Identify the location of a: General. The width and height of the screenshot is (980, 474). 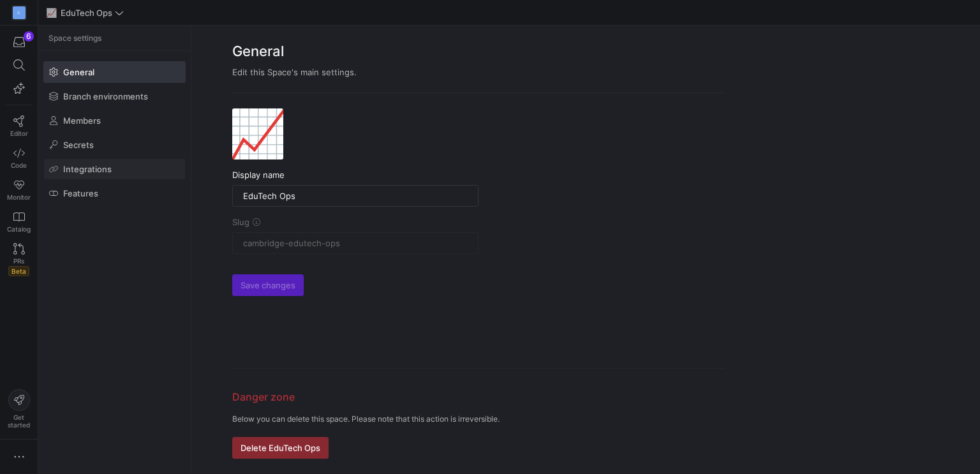
(114, 72).